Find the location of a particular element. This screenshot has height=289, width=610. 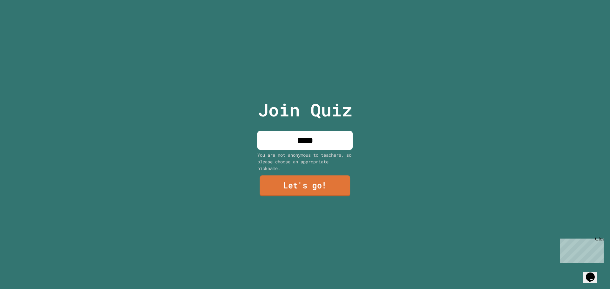

a: Let's go! is located at coordinates (305, 186).